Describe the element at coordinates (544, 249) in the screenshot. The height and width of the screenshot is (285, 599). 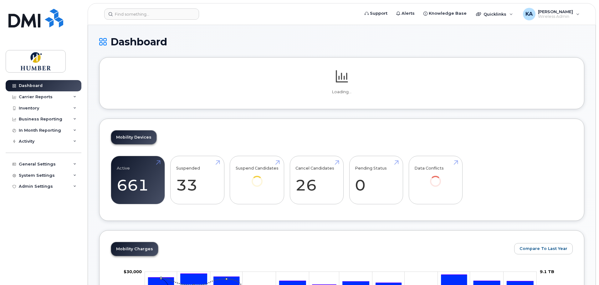
I see `button: Compare To Last Year` at that location.